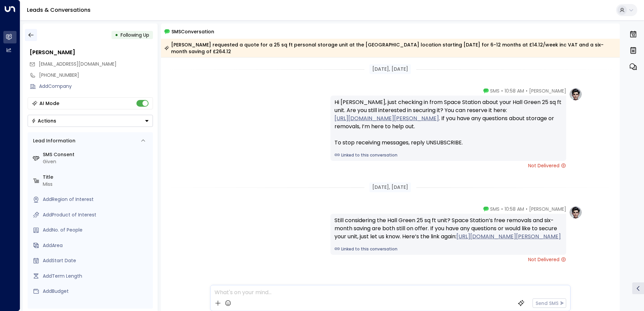 The height and width of the screenshot is (311, 644). I want to click on div: Given, so click(97, 162).